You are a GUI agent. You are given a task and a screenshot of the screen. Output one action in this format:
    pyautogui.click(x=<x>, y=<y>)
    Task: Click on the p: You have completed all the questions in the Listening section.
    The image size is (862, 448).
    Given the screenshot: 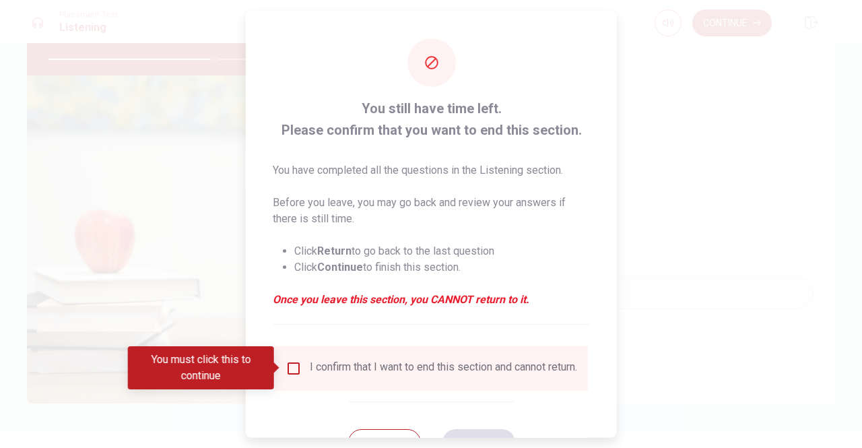 What is the action you would take?
    pyautogui.click(x=431, y=170)
    